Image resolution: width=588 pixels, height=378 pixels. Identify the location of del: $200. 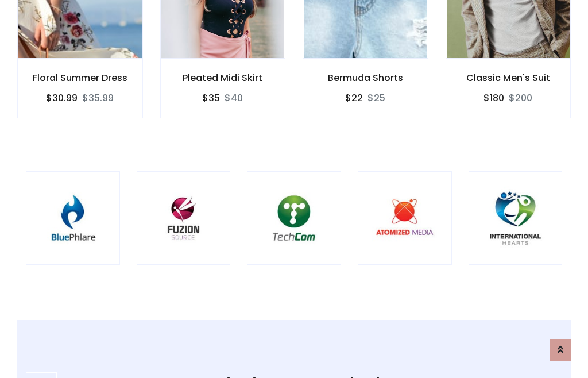
(520, 98).